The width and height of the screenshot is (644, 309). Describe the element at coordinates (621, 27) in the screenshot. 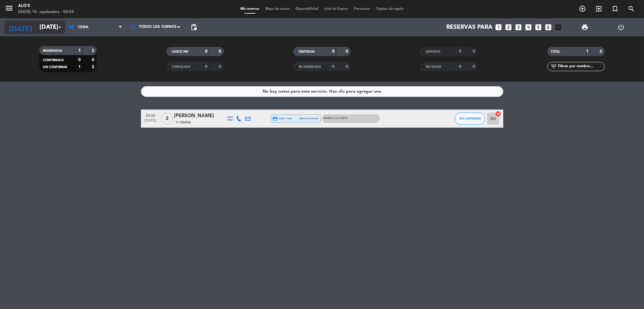

I see `div: LOG OUT` at that location.